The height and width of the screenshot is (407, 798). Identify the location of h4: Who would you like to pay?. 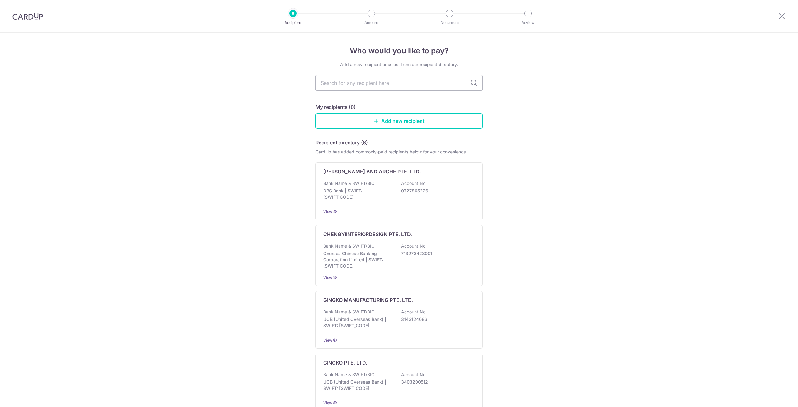
(399, 51).